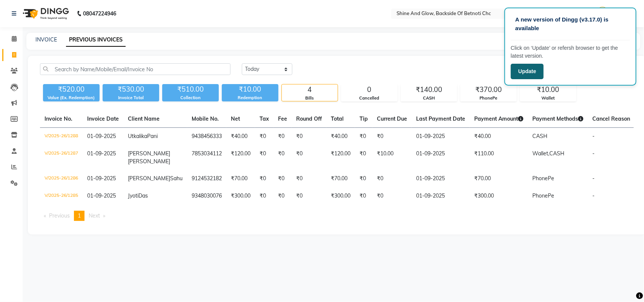 Image resolution: width=644 pixels, height=302 pixels. I want to click on div: CASH, so click(429, 98).